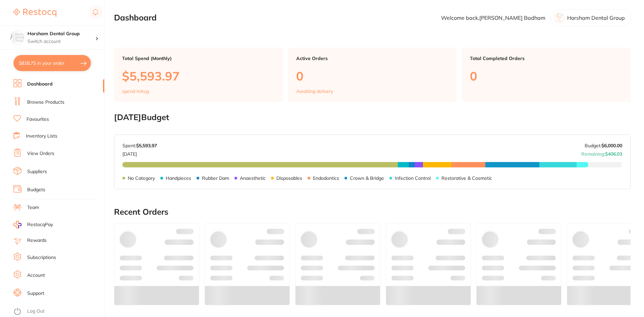  What do you see at coordinates (135, 18) in the screenshot?
I see `h2: Dashboard` at bounding box center [135, 18].